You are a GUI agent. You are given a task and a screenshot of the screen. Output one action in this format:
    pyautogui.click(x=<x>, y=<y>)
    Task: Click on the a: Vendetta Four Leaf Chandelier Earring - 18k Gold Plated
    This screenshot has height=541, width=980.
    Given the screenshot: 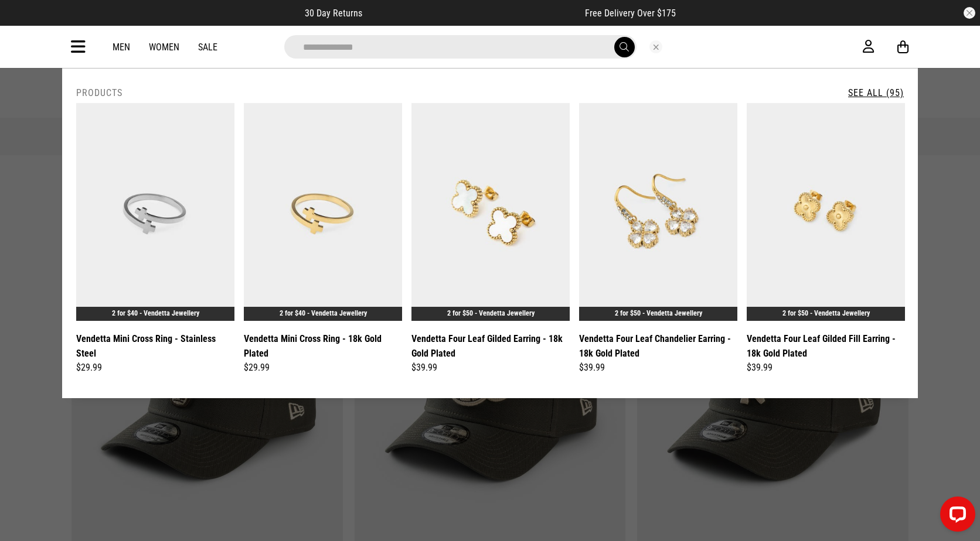 What is the action you would take?
    pyautogui.click(x=659, y=346)
    